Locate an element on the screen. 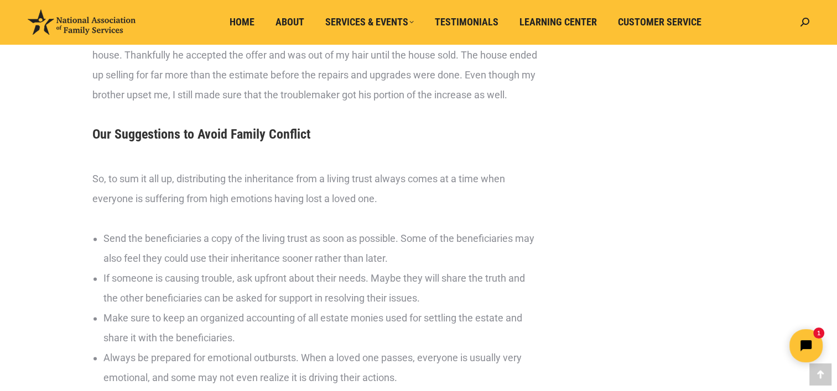 The height and width of the screenshot is (391, 837). li: Send the beneficiaries a copy of the living trust as soon as possible. Some of the beneficiaries ... is located at coordinates (320, 249).